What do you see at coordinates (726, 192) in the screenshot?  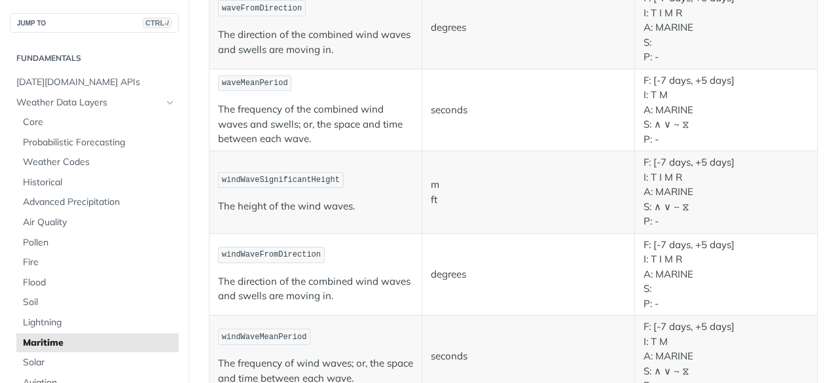 I see `p: F: [-7 days, +5 days] I: T I M R A: MARINE S: ∧ ∨ ~ ⧖ P: -` at bounding box center [726, 192].